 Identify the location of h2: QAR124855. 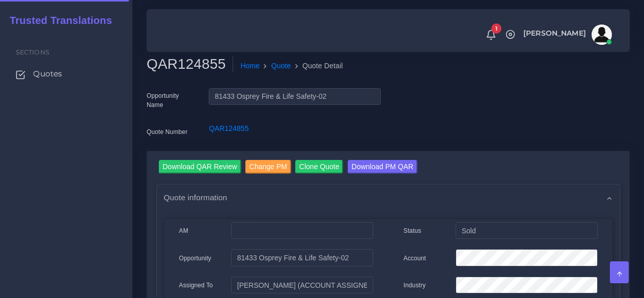
(190, 65).